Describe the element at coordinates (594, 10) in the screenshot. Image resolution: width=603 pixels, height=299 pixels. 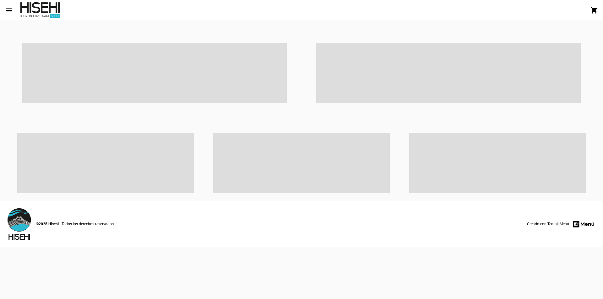
I see `mat-icon: shopping_cart` at that location.